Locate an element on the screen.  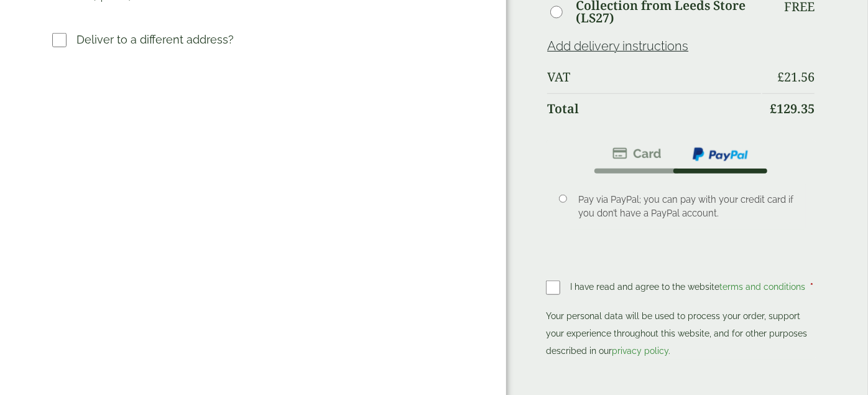
bdi: 129.35 is located at coordinates (792, 108).